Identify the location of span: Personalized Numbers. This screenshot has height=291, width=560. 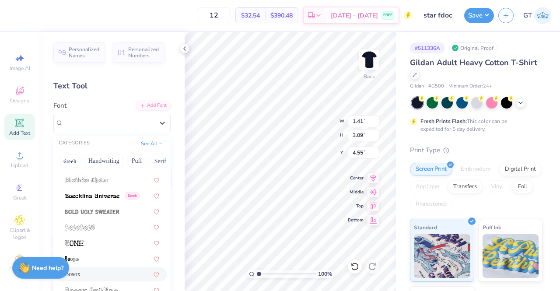
(143, 52).